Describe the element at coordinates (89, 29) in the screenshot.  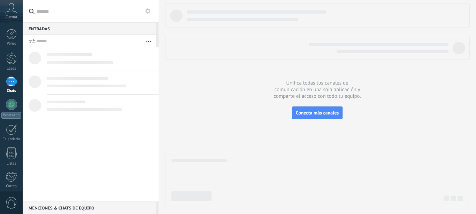
I see `div: Entradas` at that location.